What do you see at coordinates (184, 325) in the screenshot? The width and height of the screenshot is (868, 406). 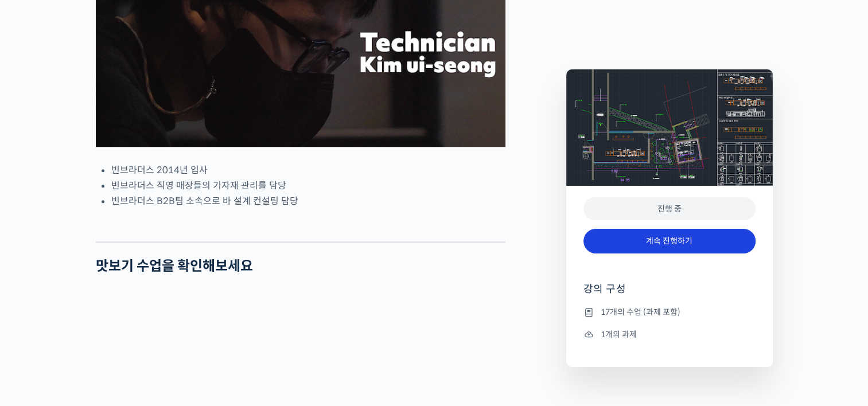 I see `a: 설정` at bounding box center [184, 325].